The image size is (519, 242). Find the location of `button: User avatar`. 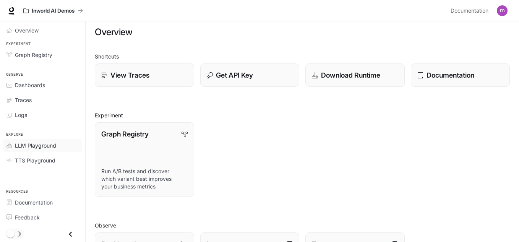

button: User avatar is located at coordinates (502, 11).